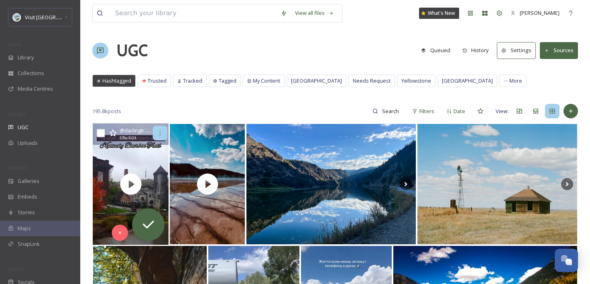 This screenshot has height=284, width=590. I want to click on span: 576 x 1024, so click(128, 138).